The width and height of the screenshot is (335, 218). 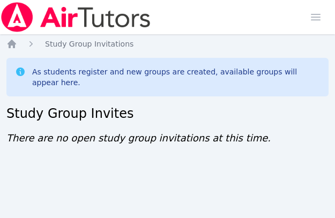 I want to click on span: Study Group Invitations, so click(x=89, y=44).